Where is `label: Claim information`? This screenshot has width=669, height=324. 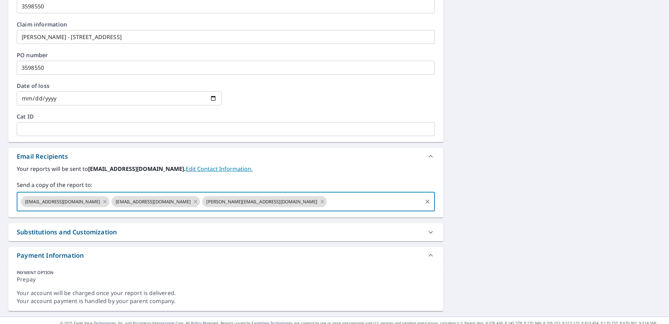
label: Claim information is located at coordinates (226, 24).